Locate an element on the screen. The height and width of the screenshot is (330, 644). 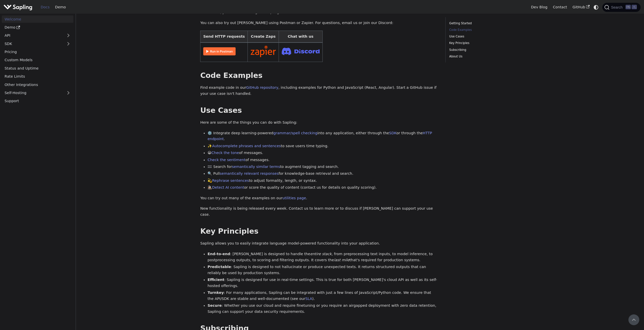
li: ✨ to save users time typing. is located at coordinates (323, 146).